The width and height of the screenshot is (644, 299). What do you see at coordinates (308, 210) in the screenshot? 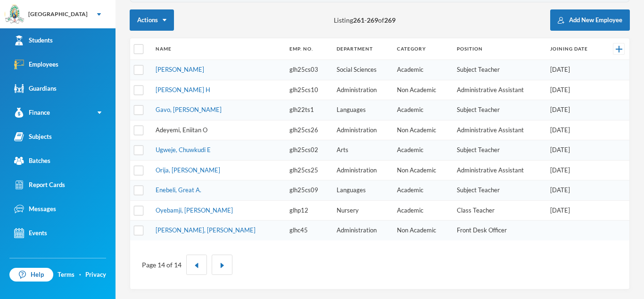
I see `td: glhp12` at bounding box center [308, 210].